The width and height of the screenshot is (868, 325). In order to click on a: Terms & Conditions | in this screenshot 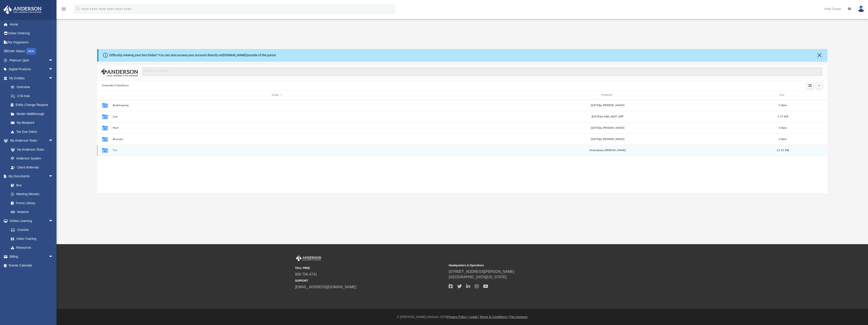, I will do `click(494, 317)`.